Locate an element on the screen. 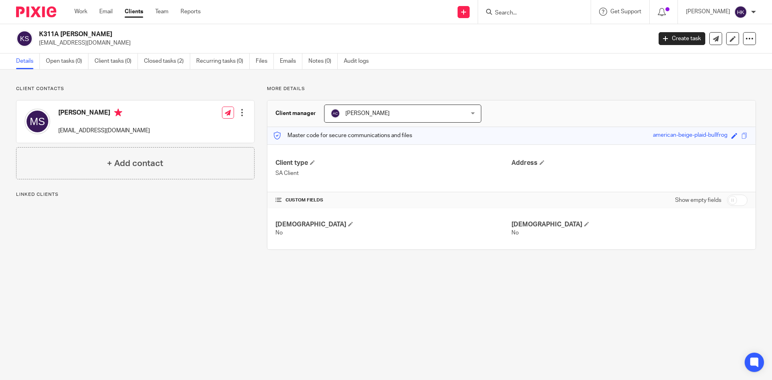  p: Client contacts is located at coordinates (135, 89).